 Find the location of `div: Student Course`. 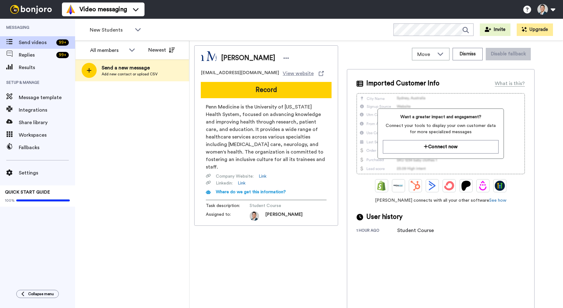

div: Student Course is located at coordinates (416, 231).